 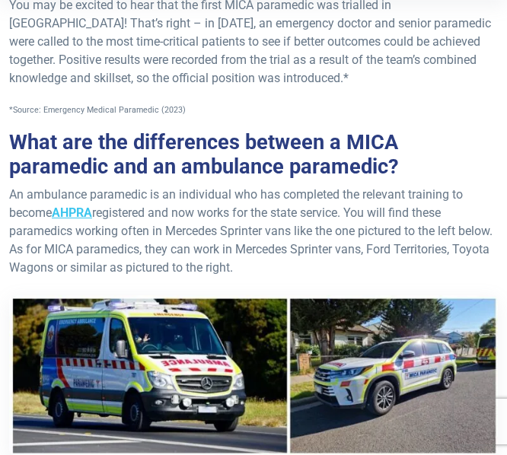 What do you see at coordinates (72, 212) in the screenshot?
I see `a: AHPRA` at bounding box center [72, 212].